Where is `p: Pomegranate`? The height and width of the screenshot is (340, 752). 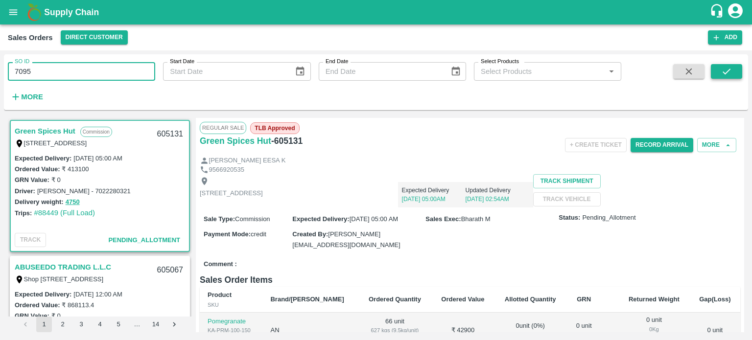 p: Pomegranate is located at coordinates (231, 321).